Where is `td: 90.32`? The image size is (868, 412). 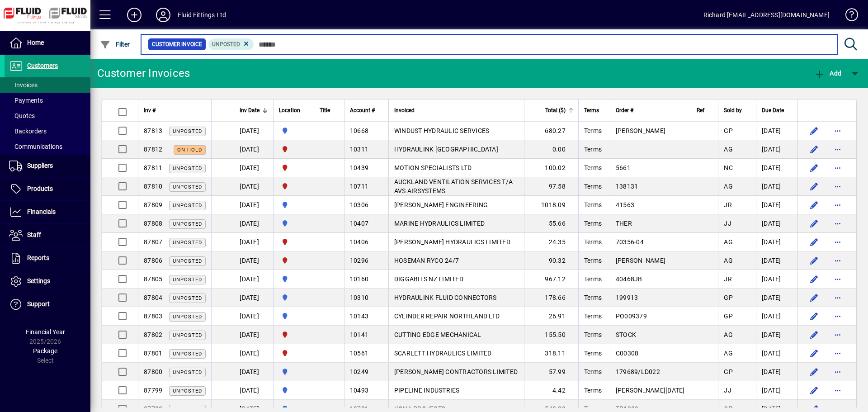 td: 90.32 is located at coordinates (551, 260).